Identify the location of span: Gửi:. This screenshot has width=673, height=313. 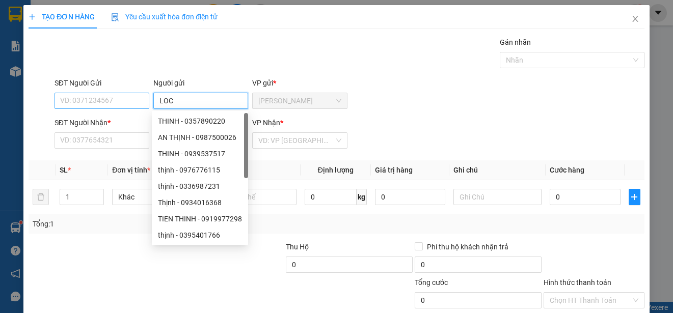
(16, 14).